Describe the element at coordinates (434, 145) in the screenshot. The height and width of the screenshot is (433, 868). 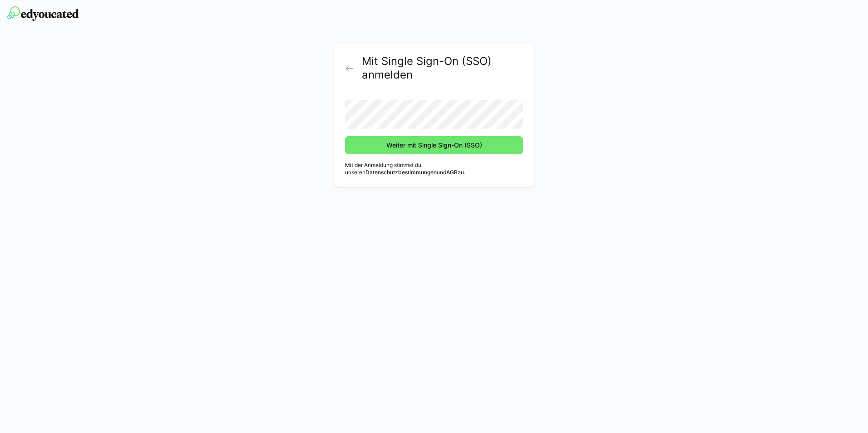
I see `span: Weiter mit Single Sign-On (SSO)` at that location.